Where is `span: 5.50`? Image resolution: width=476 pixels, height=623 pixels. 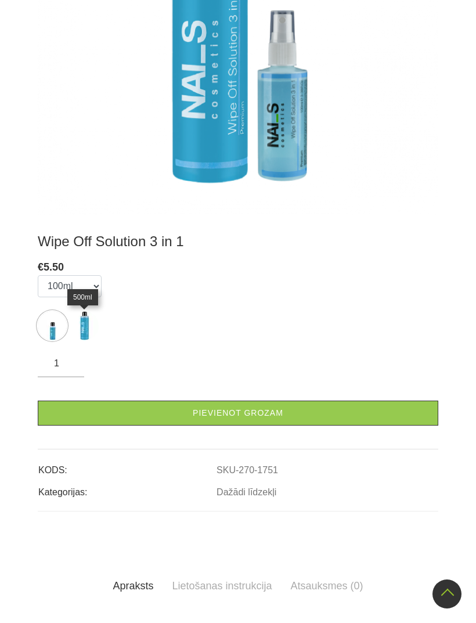
span: 5.50 is located at coordinates (53, 267).